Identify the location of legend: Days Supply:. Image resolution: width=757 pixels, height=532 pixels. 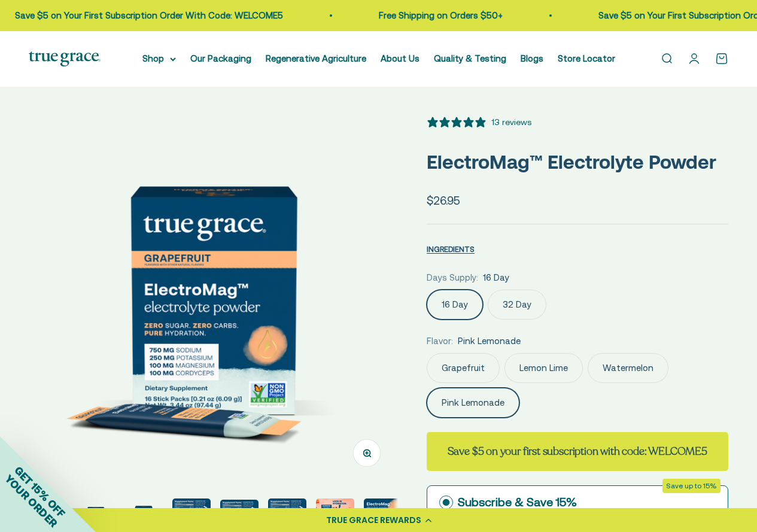
(453, 278).